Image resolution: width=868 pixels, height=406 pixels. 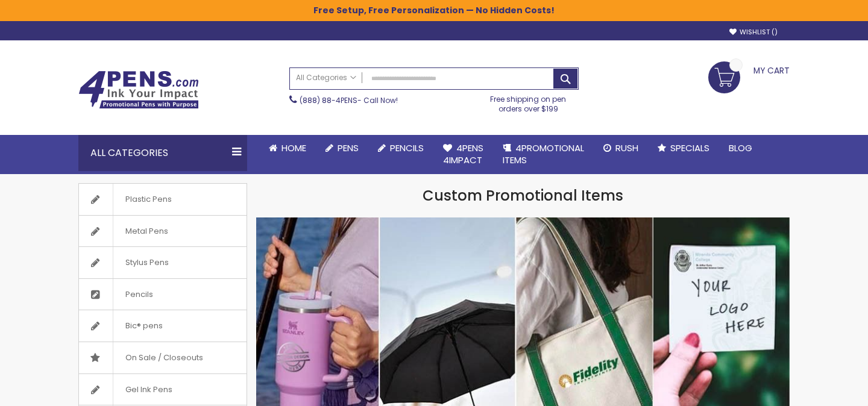 I want to click on a: Gel Ink Pens, so click(x=163, y=389).